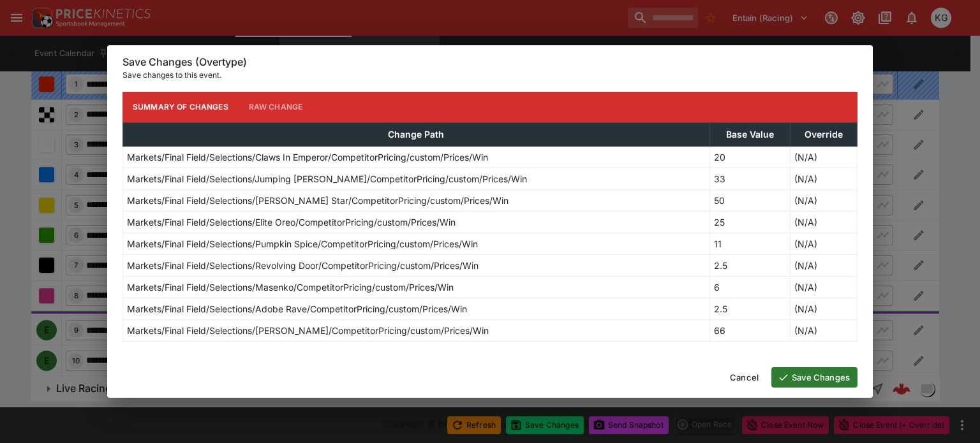  What do you see at coordinates (416, 134) in the screenshot?
I see `th: Change Path` at bounding box center [416, 134].